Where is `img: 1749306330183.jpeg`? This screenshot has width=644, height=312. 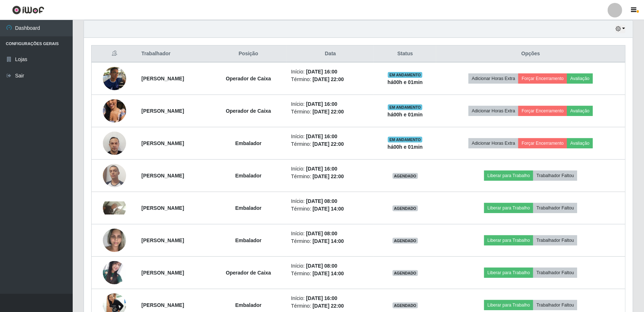 img: 1749306330183.jpeg is located at coordinates (115, 79).